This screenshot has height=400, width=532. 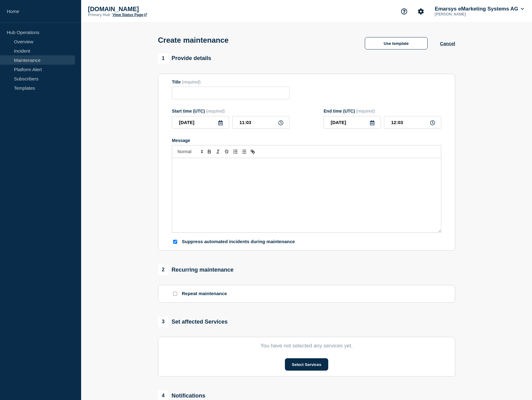 What do you see at coordinates (190, 152) in the screenshot?
I see `span: Font size` at bounding box center [190, 152].